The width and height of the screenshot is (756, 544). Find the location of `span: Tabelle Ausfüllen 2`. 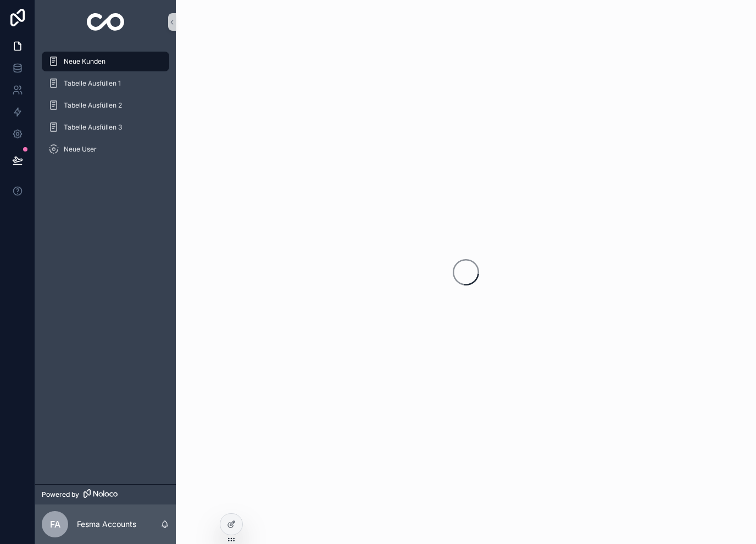

span: Tabelle Ausfüllen 2 is located at coordinates (93, 105).